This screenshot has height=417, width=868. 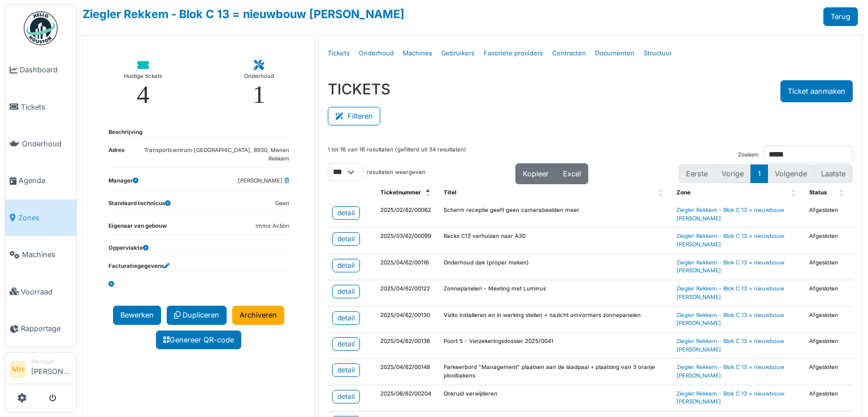 I want to click on span: Dashboard, so click(x=46, y=70).